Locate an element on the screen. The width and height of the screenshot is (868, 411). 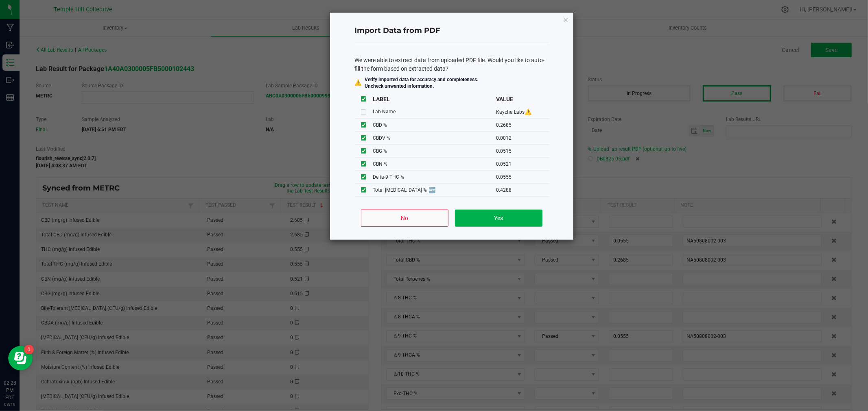
td: 0.0515 is located at coordinates (523, 151).